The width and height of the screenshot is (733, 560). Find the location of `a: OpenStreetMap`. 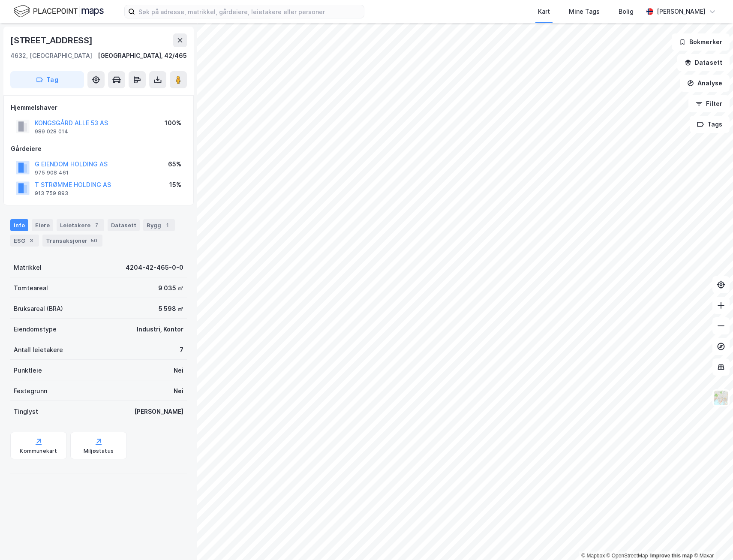

a: OpenStreetMap is located at coordinates (627, 555).